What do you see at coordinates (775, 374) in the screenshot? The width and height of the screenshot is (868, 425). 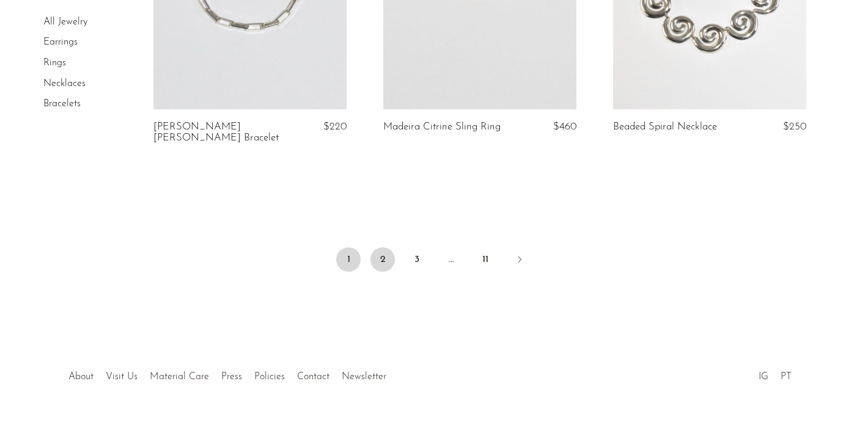 I see `ul: Social Medias` at bounding box center [775, 374].